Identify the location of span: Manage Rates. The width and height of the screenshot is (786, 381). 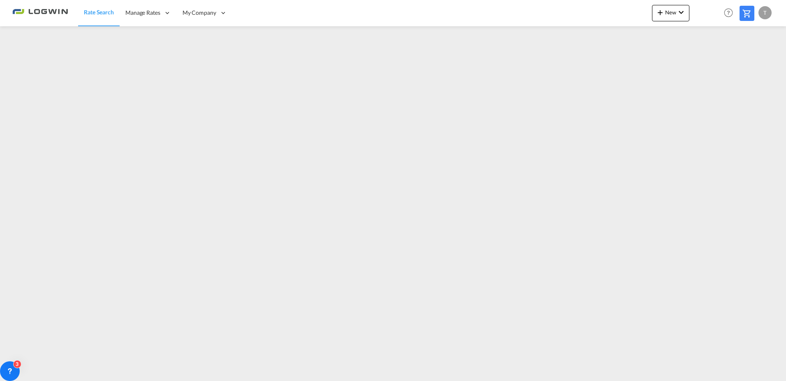
(143, 13).